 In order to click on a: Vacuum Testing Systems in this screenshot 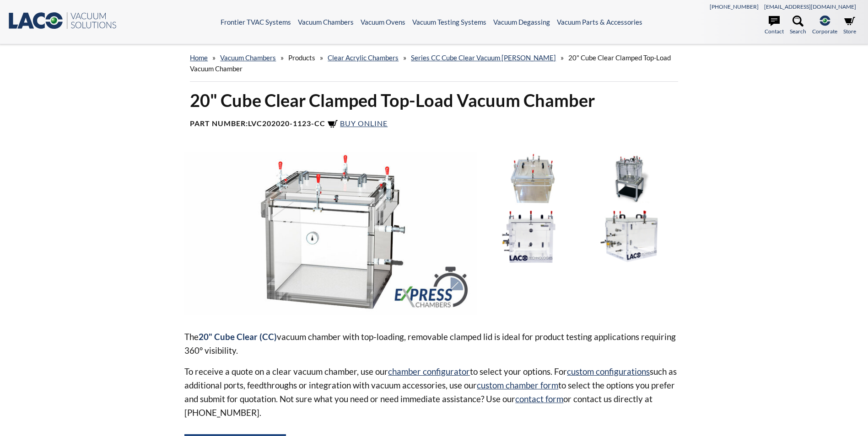, I will do `click(449, 22)`.